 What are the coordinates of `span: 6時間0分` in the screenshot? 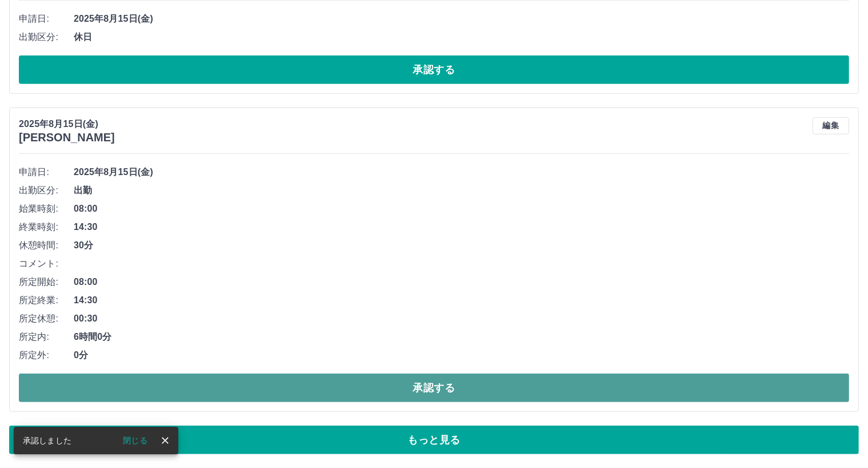 It's located at (461, 337).